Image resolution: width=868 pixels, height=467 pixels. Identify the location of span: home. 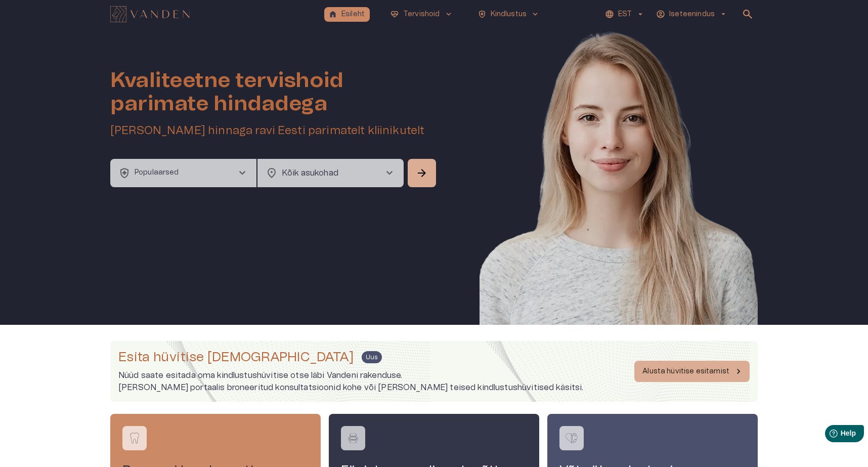
(333, 14).